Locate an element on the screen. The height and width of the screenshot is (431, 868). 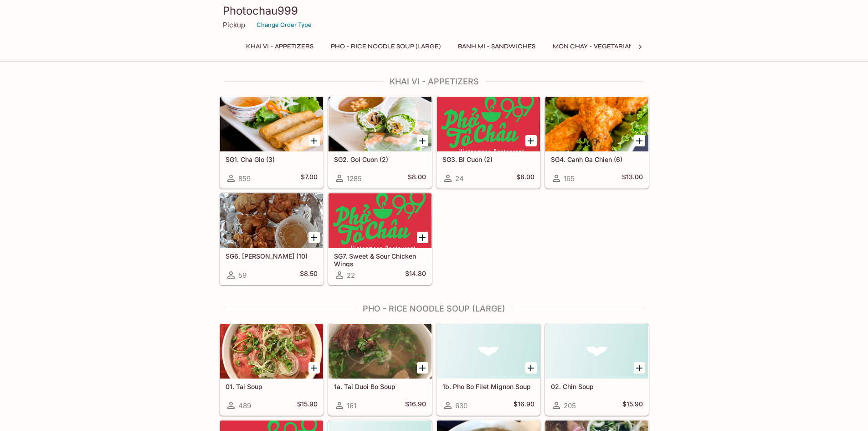
div: SG2. Goi Cuon (2) is located at coordinates (380, 124).